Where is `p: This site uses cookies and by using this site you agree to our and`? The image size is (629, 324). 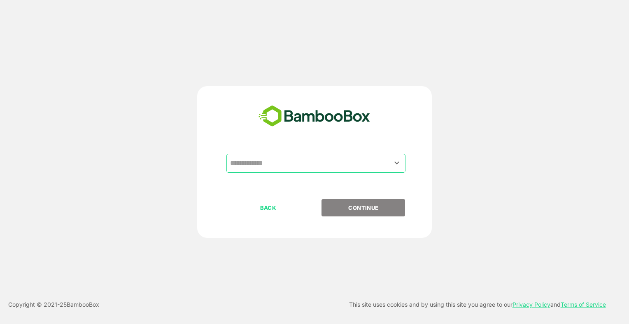 p: This site uses cookies and by using this site you agree to our and is located at coordinates (478, 304).